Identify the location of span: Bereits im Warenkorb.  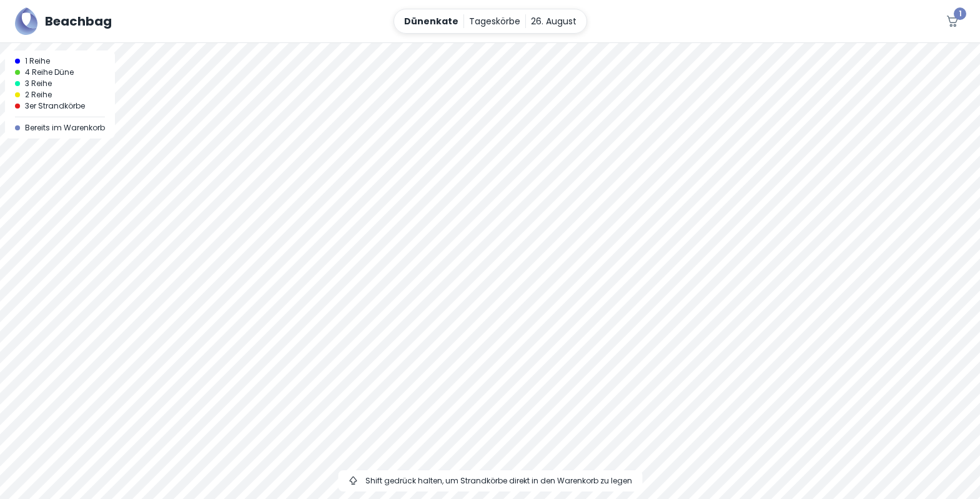
(65, 128).